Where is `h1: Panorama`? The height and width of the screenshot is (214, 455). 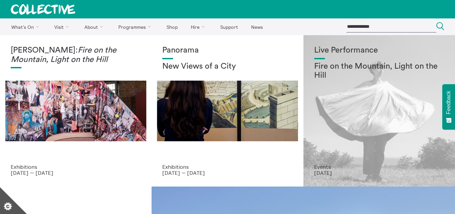 h1: Panorama is located at coordinates (227, 51).